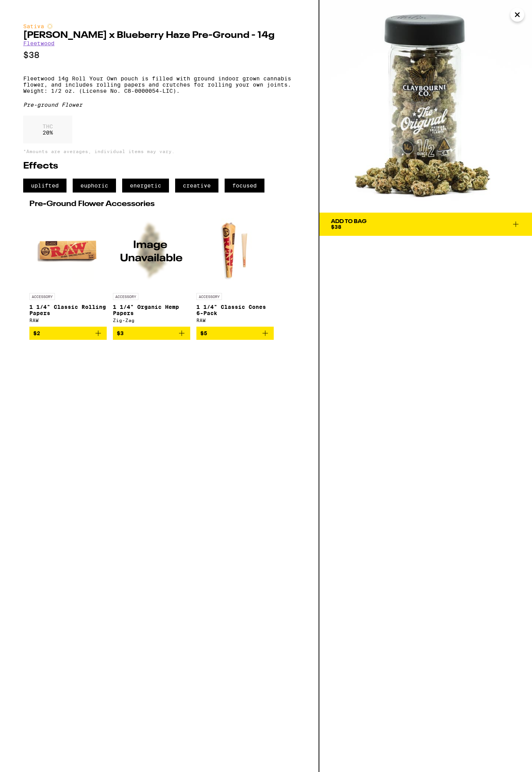 Image resolution: width=532 pixels, height=772 pixels. Describe the element at coordinates (204, 333) in the screenshot. I see `span: $5` at that location.